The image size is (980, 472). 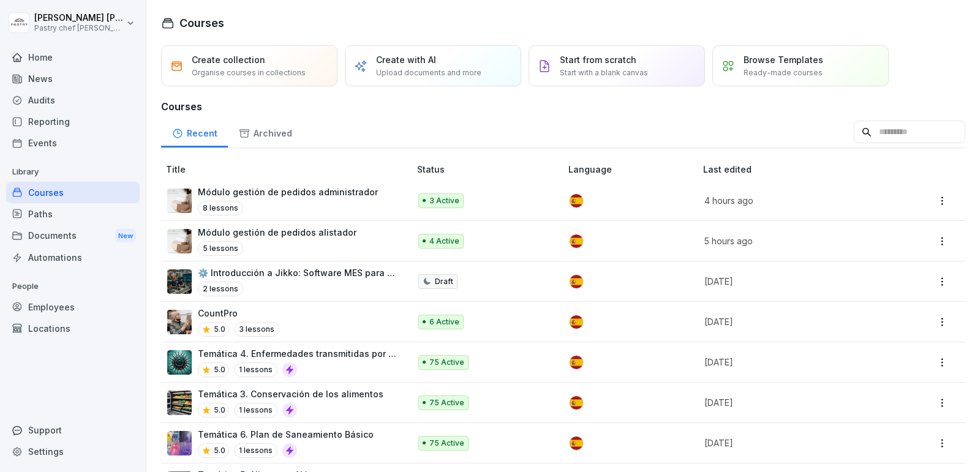 What do you see at coordinates (444, 281) in the screenshot?
I see `p: Draft` at bounding box center [444, 281].